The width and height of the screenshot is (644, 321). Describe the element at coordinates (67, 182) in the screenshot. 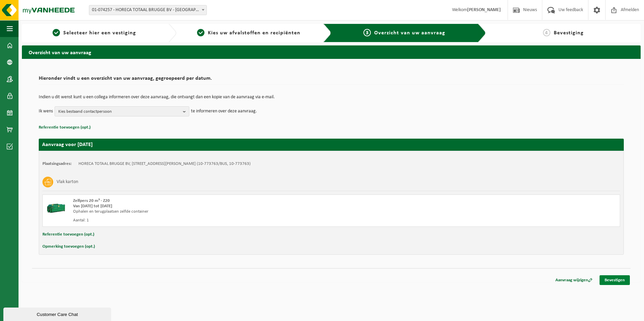

I see `h3: Vlak karton` at that location.